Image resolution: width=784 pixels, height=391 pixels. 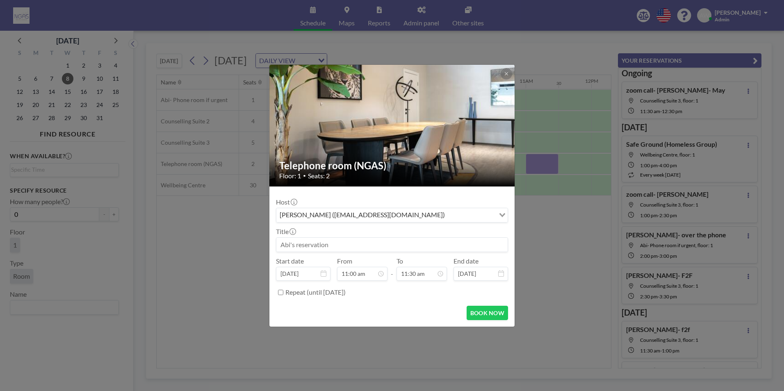 I want to click on span: Floor: 1, so click(x=290, y=176).